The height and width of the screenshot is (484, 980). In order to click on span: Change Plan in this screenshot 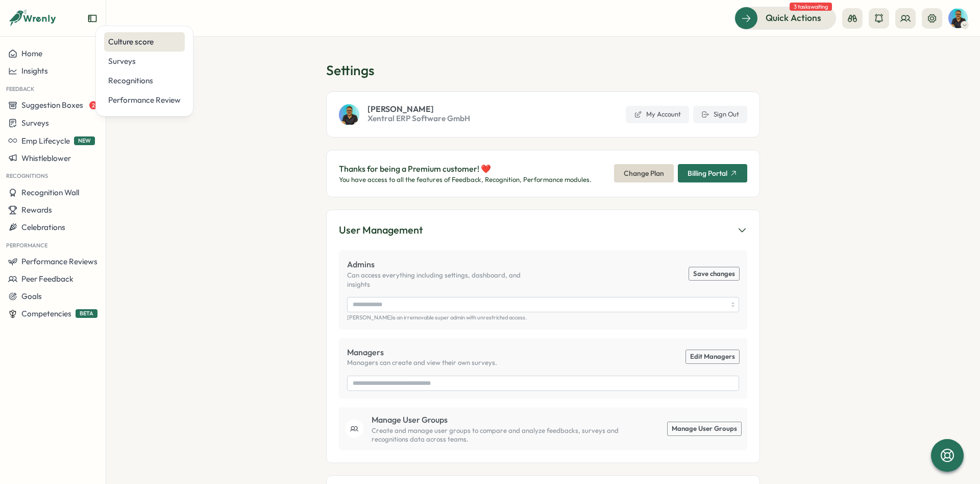, I will do `click(644, 173)`.